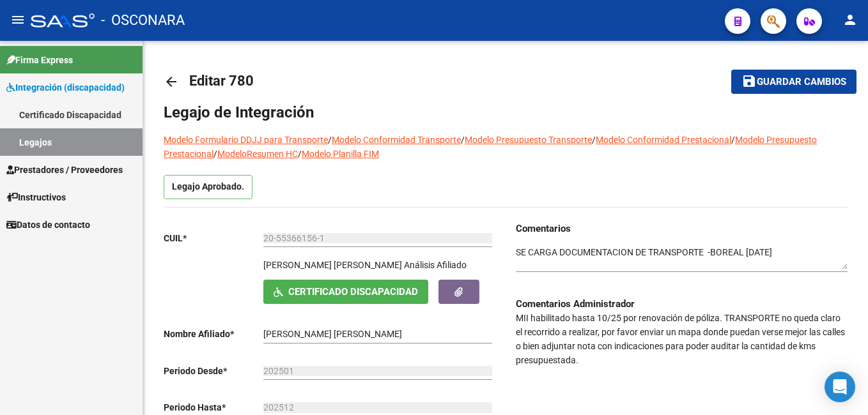 The image size is (868, 415). What do you see at coordinates (48, 224) in the screenshot?
I see `span: Datos de contacto` at bounding box center [48, 224].